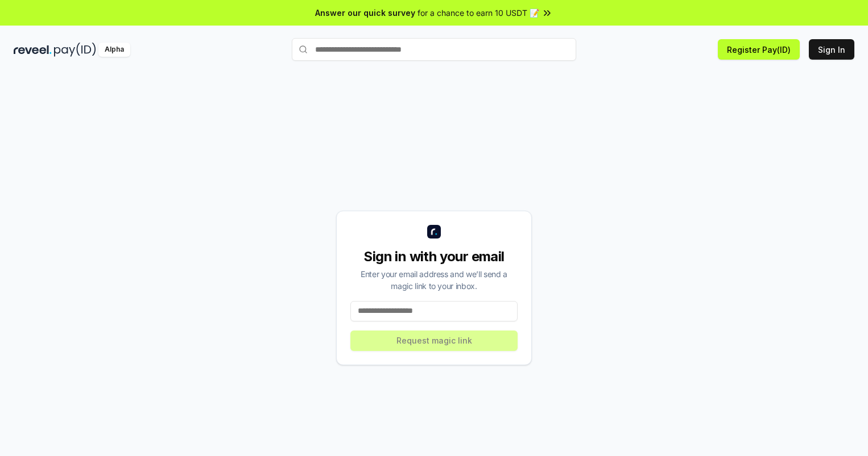 Image resolution: width=868 pixels, height=456 pixels. What do you see at coordinates (32, 50) in the screenshot?
I see `img: reveel_dark` at bounding box center [32, 50].